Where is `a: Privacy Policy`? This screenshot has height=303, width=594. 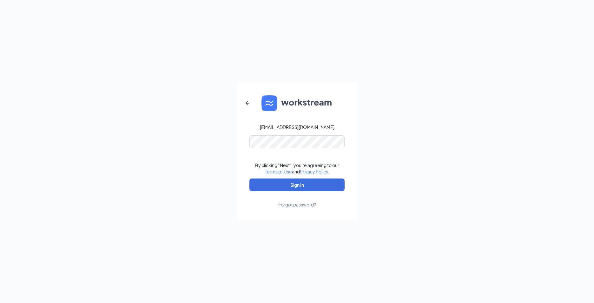 a: Privacy Policy is located at coordinates (314, 171).